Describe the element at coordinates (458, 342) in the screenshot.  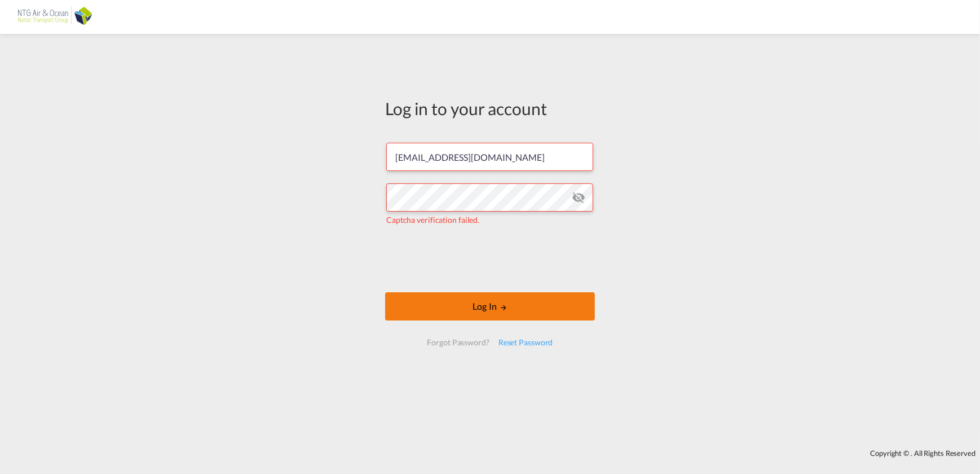
I see `div: Forgot Password?` at that location.